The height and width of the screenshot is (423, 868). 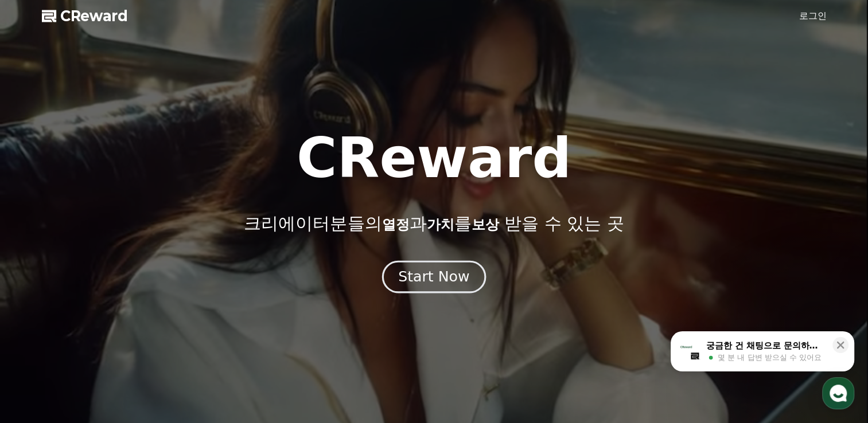 I want to click on a: 홈, so click(x=40, y=342).